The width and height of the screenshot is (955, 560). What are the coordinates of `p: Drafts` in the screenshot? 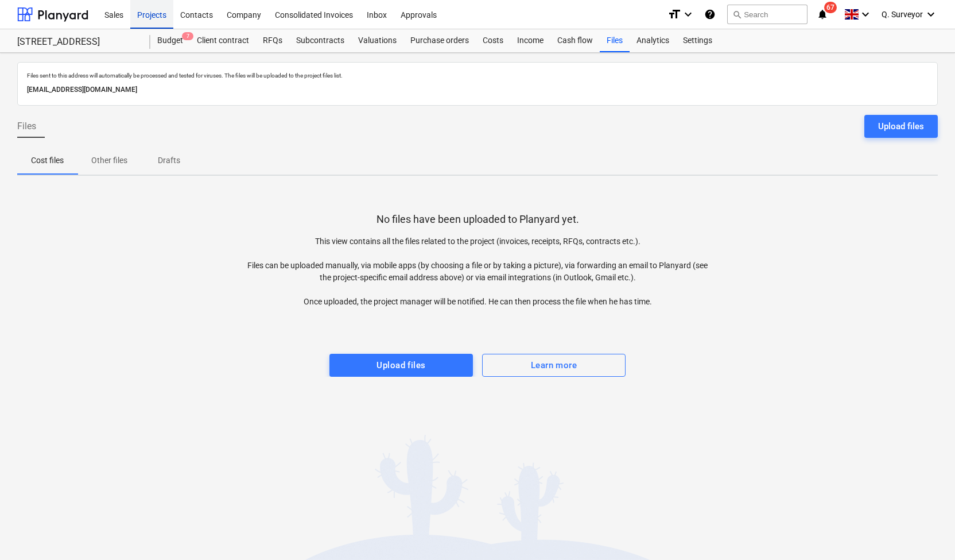 It's located at (169, 160).